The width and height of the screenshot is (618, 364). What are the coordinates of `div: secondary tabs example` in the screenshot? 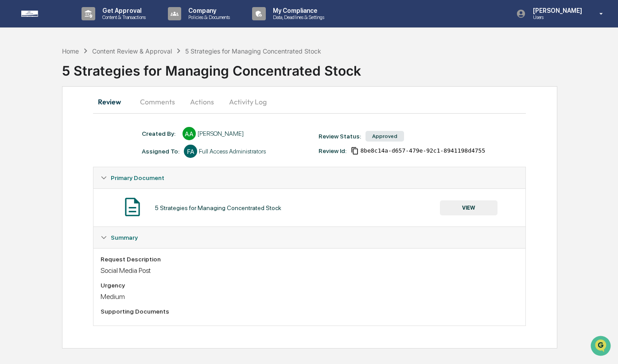 It's located at (309, 102).